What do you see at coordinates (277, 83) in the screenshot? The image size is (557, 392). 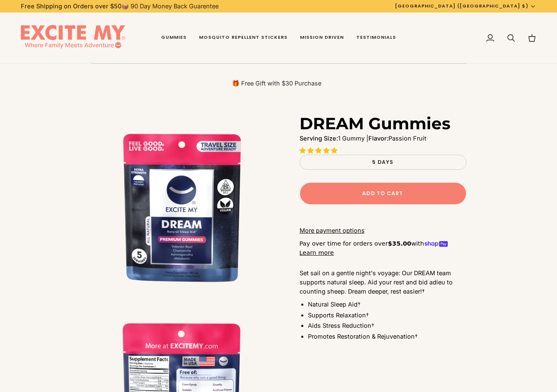 I see `p: 🎁 Free Gift with $30 Purchase` at bounding box center [277, 83].